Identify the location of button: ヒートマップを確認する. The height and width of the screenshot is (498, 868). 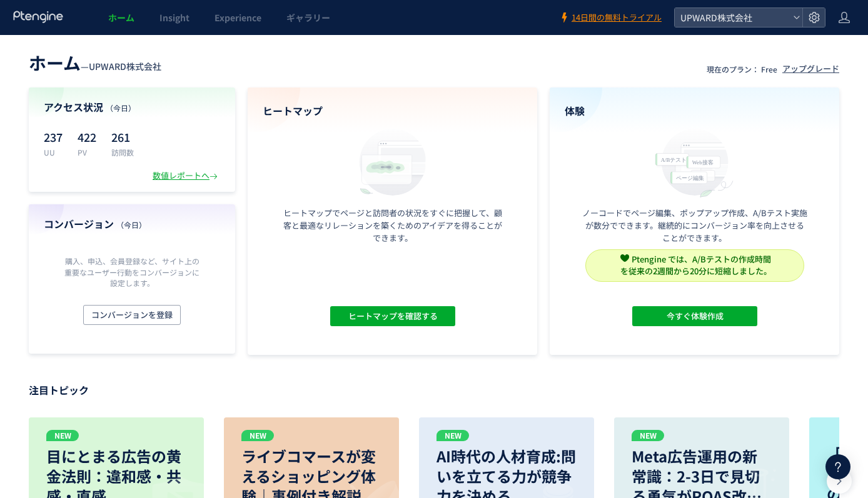
(393, 316).